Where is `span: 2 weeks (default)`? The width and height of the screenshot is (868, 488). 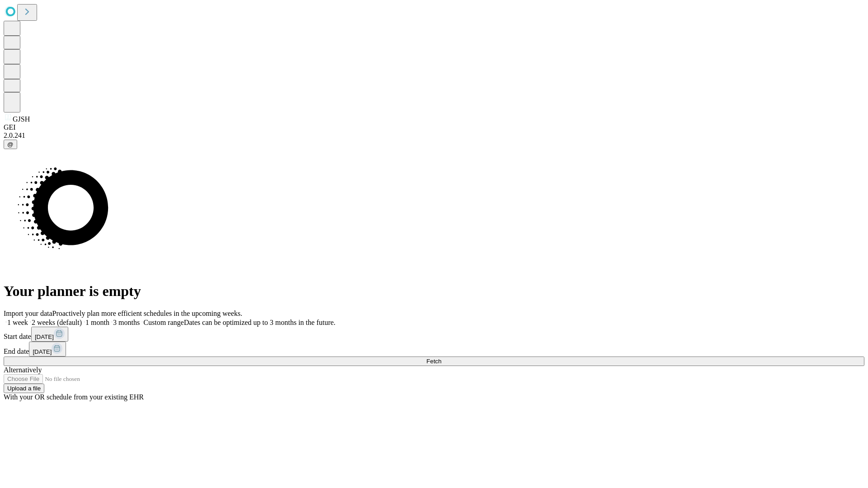 span: 2 weeks (default) is located at coordinates (56, 322).